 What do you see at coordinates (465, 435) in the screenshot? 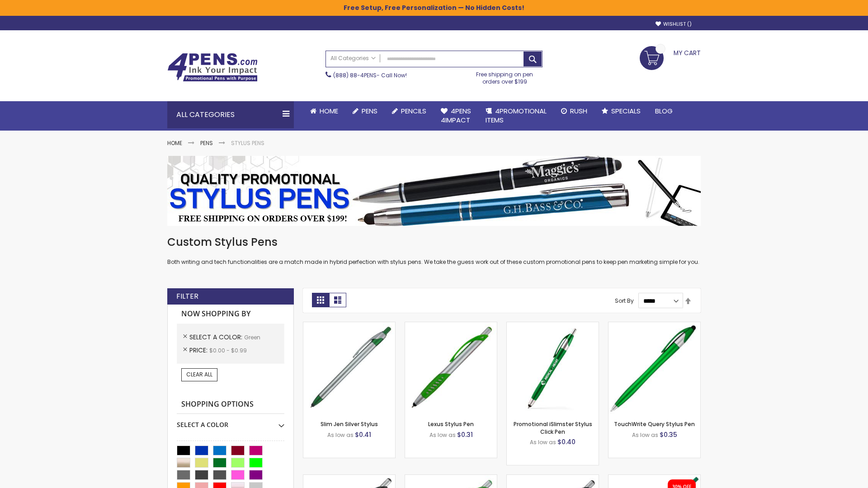
I see `span: $0.31` at bounding box center [465, 435].